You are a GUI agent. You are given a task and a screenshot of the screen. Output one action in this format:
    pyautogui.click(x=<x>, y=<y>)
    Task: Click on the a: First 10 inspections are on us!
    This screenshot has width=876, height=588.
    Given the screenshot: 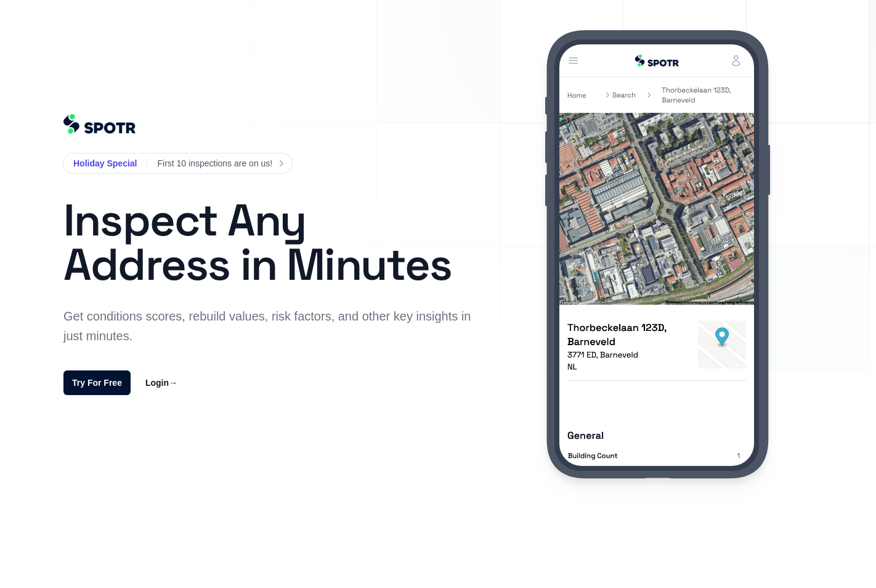 What is the action you would take?
    pyautogui.click(x=219, y=163)
    